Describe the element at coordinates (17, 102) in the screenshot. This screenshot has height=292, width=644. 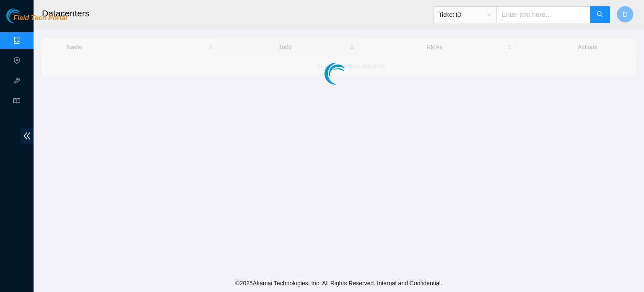
I see `span: read` at that location.